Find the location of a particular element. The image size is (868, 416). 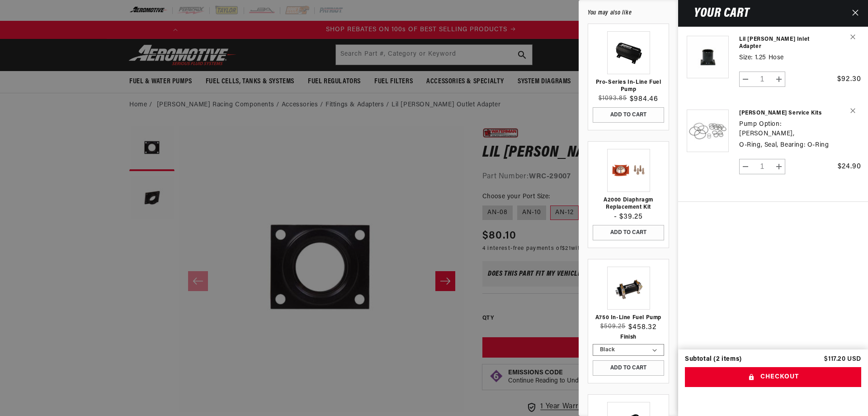

button: Remove Waterman Service Kits - Lil Bertha / O-Ring is located at coordinates (853, 111).